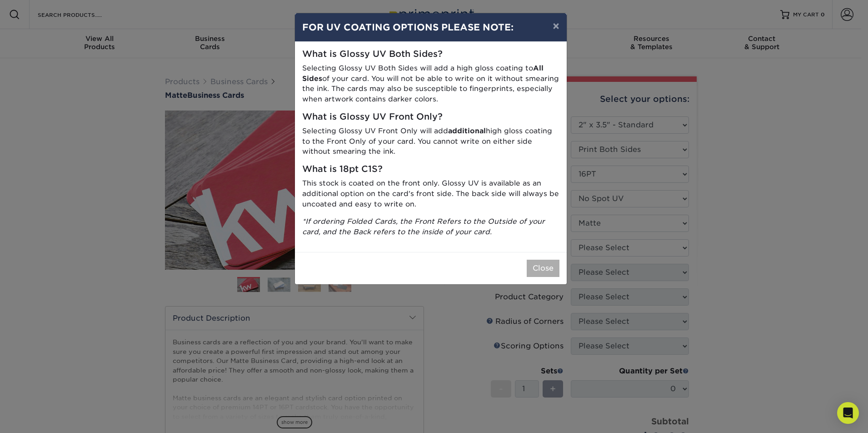  What do you see at coordinates (423, 73) in the screenshot?
I see `strong: All Sides` at bounding box center [423, 73].